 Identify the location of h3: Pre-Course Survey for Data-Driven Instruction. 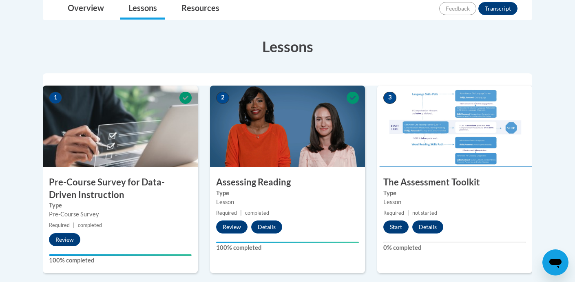
(120, 189).